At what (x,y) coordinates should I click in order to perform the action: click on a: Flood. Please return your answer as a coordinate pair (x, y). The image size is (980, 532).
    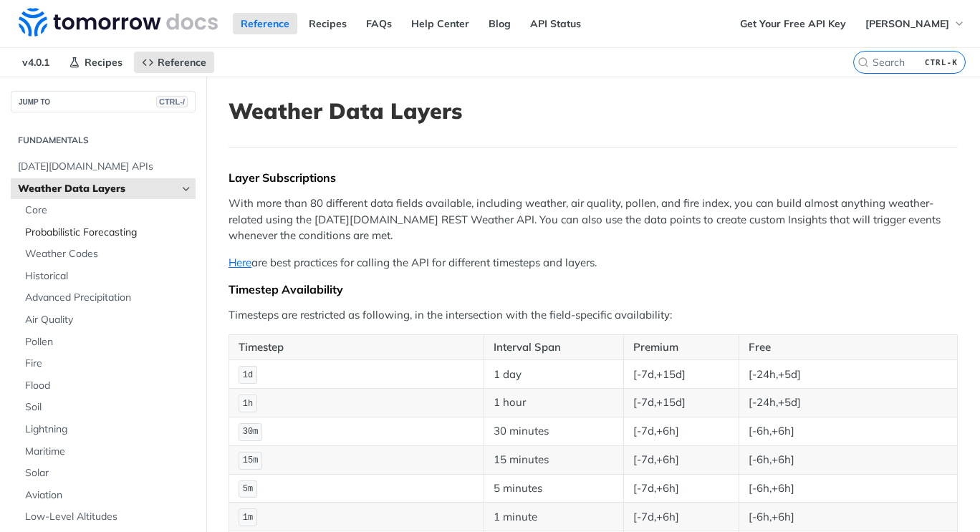
    Looking at the image, I should click on (106, 386).